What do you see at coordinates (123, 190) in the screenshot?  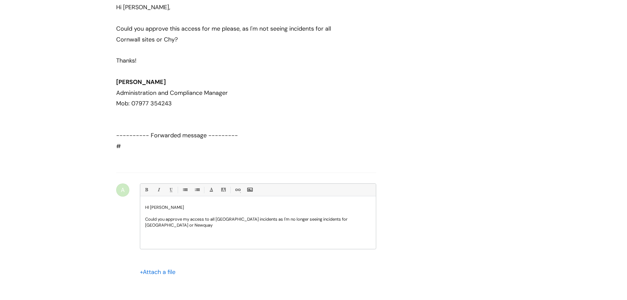 I see `div: A` at bounding box center [123, 190].